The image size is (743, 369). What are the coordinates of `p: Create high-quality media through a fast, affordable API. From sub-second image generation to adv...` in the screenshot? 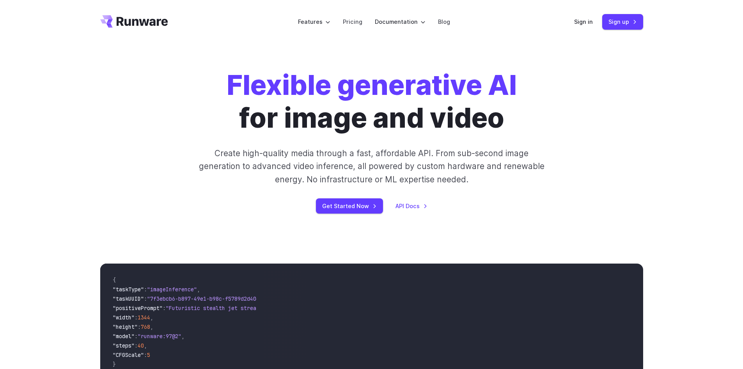 It's located at (371, 166).